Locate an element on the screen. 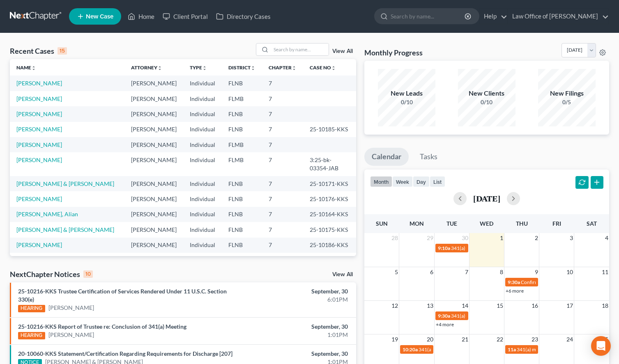  a: Tasks is located at coordinates (429, 157).